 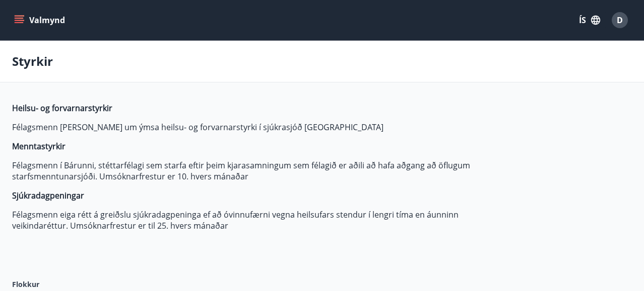 What do you see at coordinates (250, 220) in the screenshot?
I see `p: Félagsmenn eiga rétt á greiðslu sjúkradagpeninga ef að óvinnufærni vegna heilsufars stendur í len...` at bounding box center [250, 220].